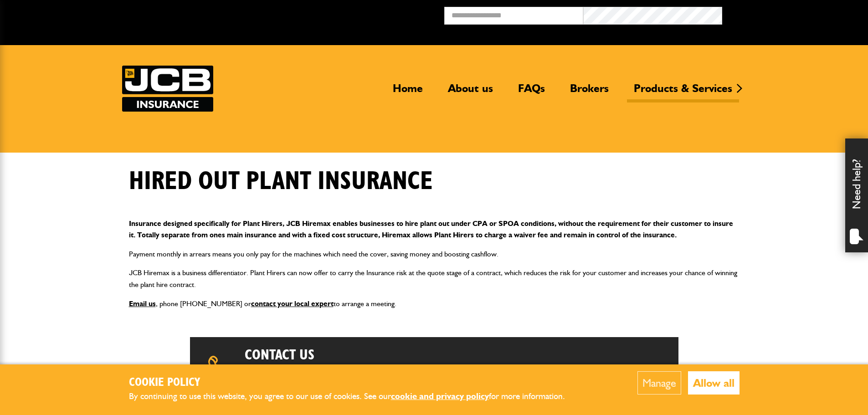  What do you see at coordinates (270, 375) in the screenshot?
I see `a: 0800 141 2877` at bounding box center [270, 375].